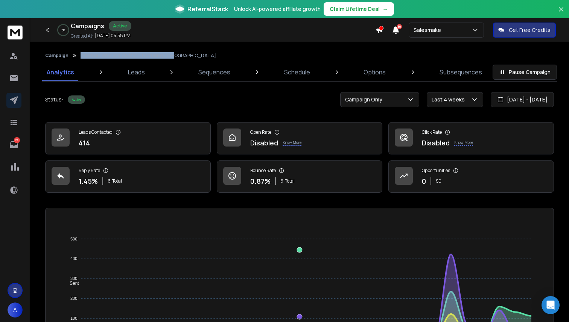 This screenshot has width=569, height=322. I want to click on a: Reply Rate1.45%6Total, so click(128, 177).